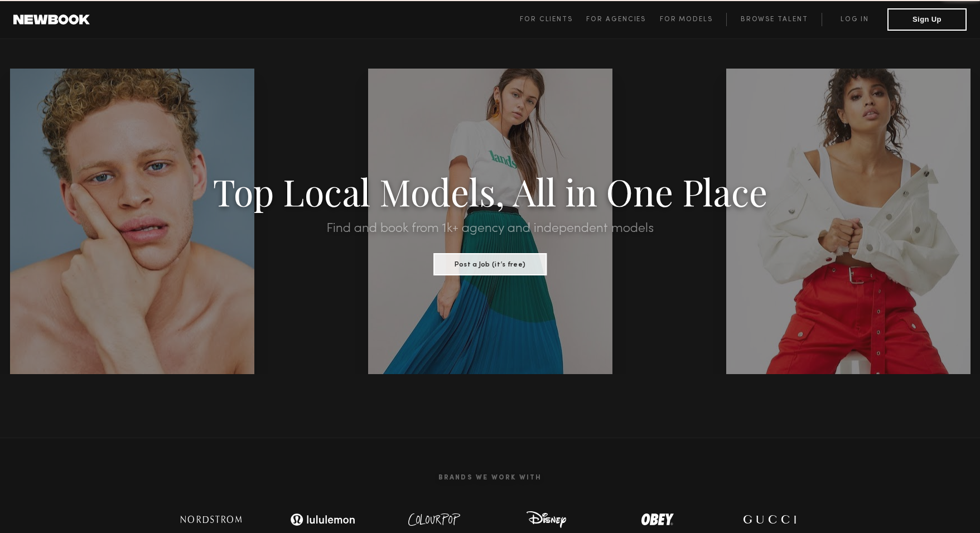  Describe the element at coordinates (774, 19) in the screenshot. I see `a: Browse Talent` at that location.